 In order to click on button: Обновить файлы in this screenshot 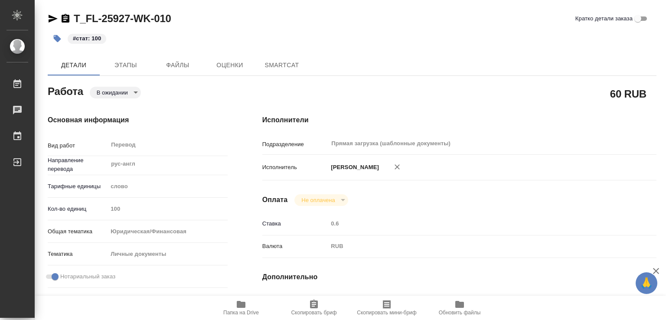, I will do `click(460, 308)`.